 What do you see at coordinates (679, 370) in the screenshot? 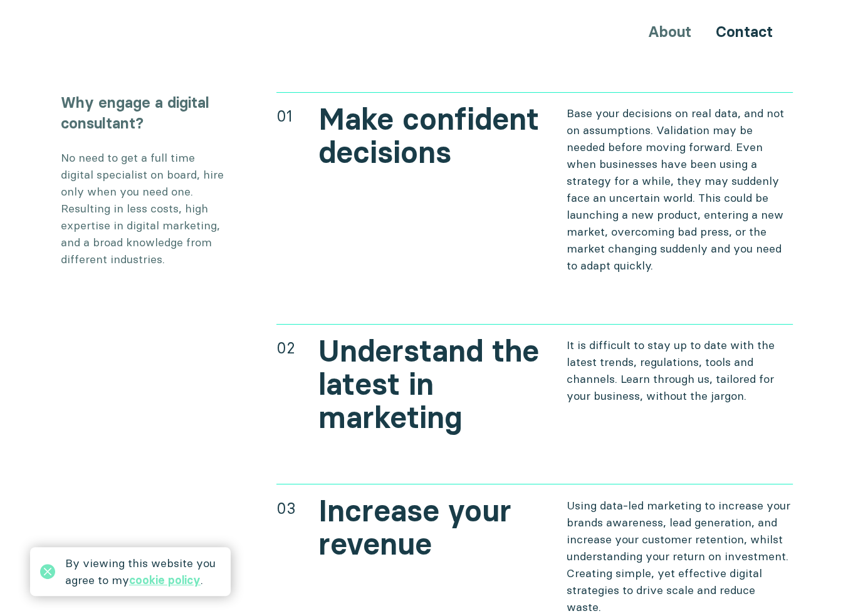
I see `p: It is difficult to stay up to date with the latest trends, regulations, tools and channels. Learn...` at bounding box center [679, 370].